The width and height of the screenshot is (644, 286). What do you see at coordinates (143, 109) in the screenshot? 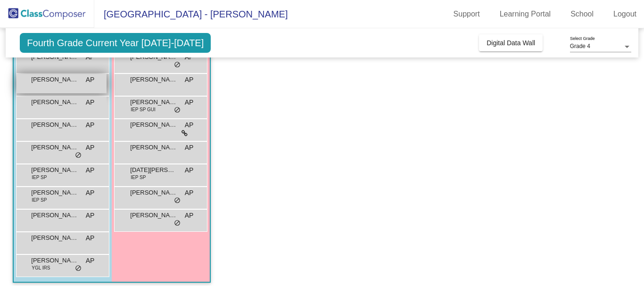
I see `span: IEP SP GUI` at bounding box center [143, 109].